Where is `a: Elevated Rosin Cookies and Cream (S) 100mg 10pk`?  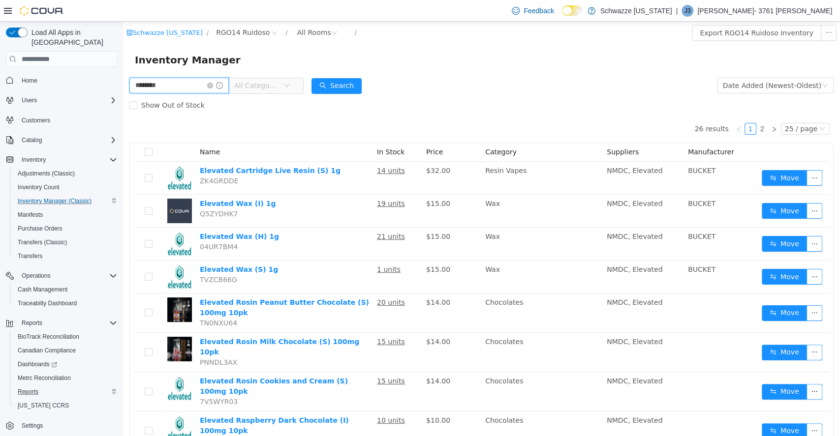
a: Elevated Rosin Cookies and Cream (S) 100mg 10pk is located at coordinates (151, 364).